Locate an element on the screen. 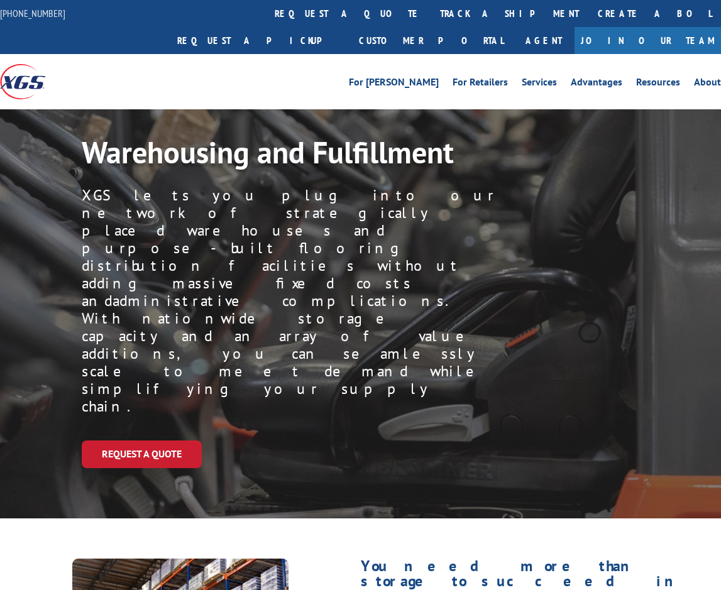  span: administrative c is located at coordinates (200, 300).